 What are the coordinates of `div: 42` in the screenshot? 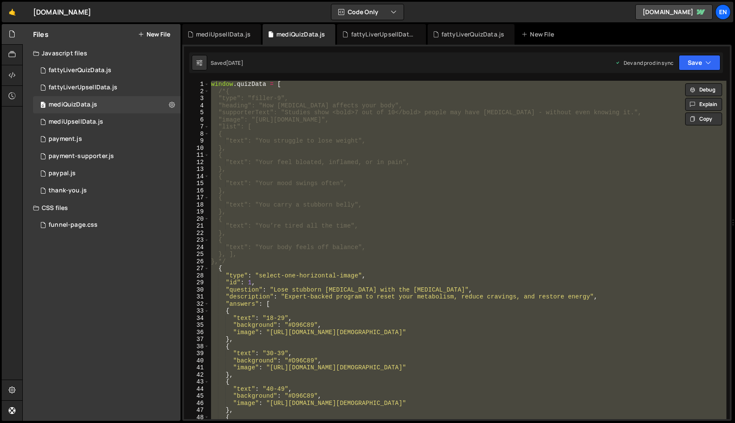 It's located at (196, 375).